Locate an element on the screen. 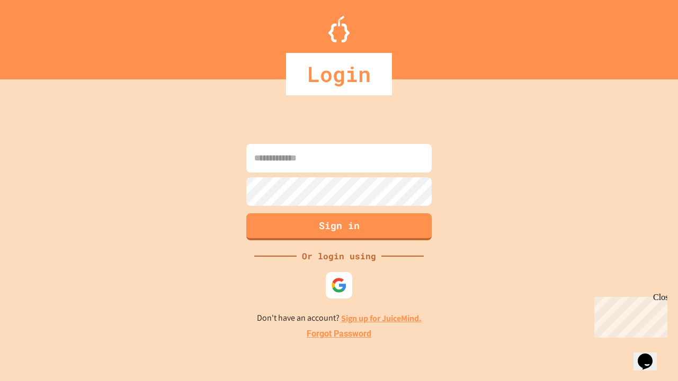 The image size is (678, 381). img: Logo.svg is located at coordinates (339, 29).